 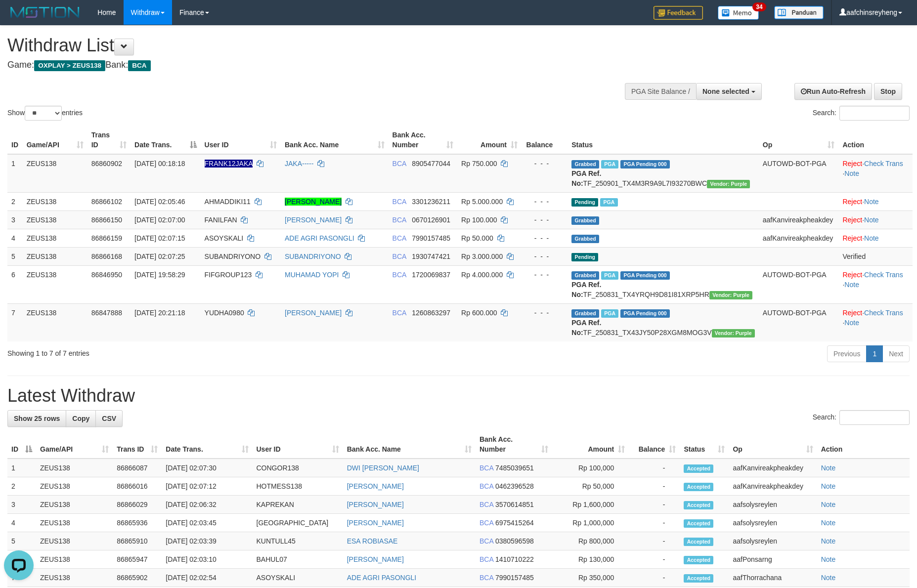 I want to click on th: Action, so click(x=864, y=445).